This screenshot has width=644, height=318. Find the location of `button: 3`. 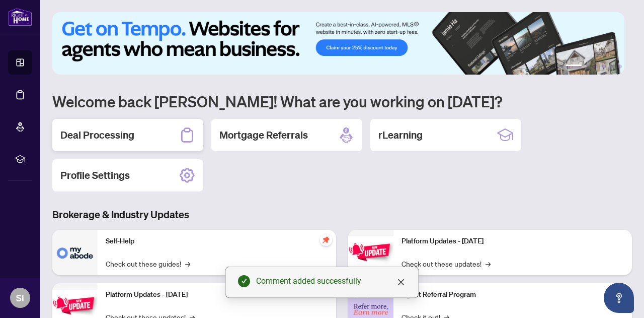

button: 3 is located at coordinates (596, 66).